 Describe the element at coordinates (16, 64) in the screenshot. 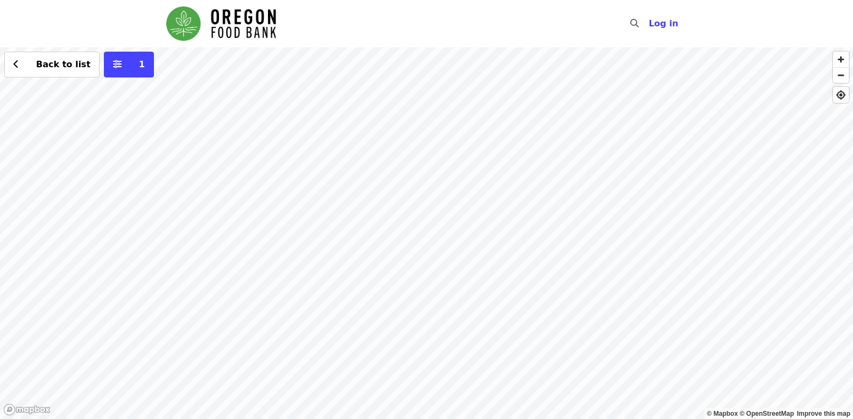

I see `i: chevron-left icon` at that location.